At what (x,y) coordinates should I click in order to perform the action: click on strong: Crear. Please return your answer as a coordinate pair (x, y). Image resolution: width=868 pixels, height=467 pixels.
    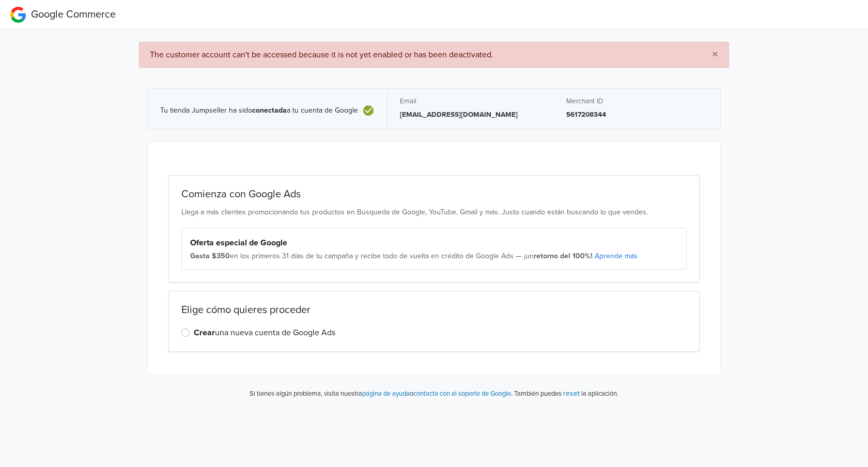
    Looking at the image, I should click on (204, 333).